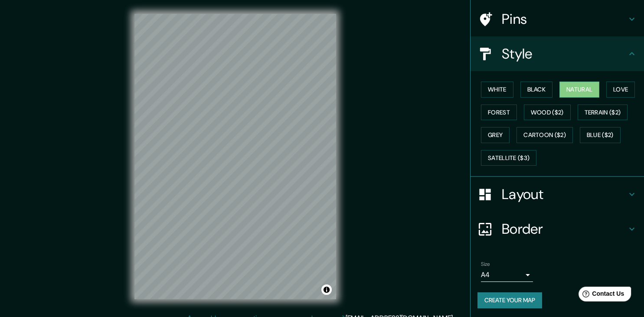 The image size is (644, 317). What do you see at coordinates (41, 10) in the screenshot?
I see `span: Contact Us` at bounding box center [41, 10].